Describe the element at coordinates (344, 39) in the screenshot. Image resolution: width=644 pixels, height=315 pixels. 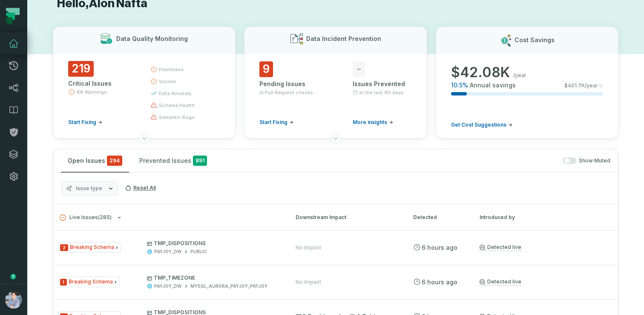
I see `h3: Data Incident Prevention` at that location.